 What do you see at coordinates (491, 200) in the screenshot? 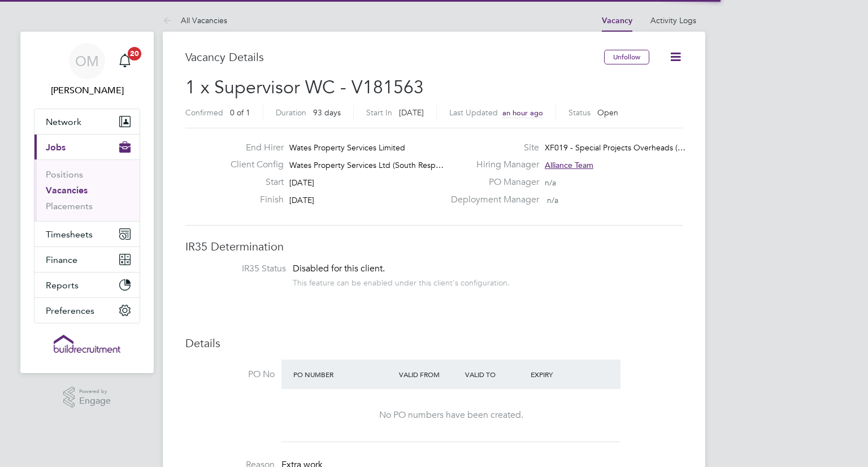
I see `label: Deployment Manager` at bounding box center [491, 200].